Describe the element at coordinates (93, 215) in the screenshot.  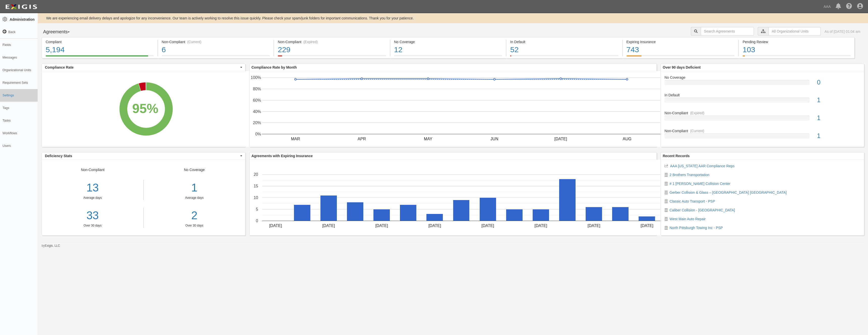
I see `div: 33` at that location.